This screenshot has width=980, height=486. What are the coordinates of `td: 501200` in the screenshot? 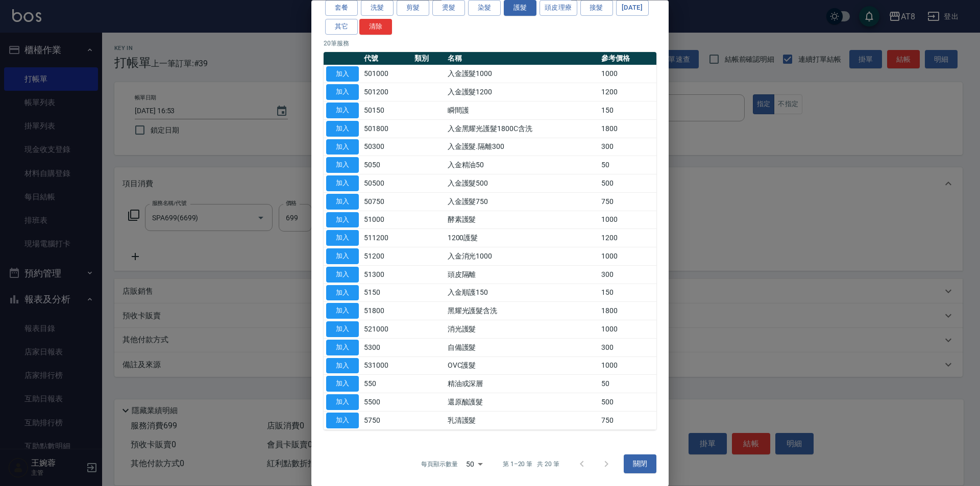 It's located at (387, 92).